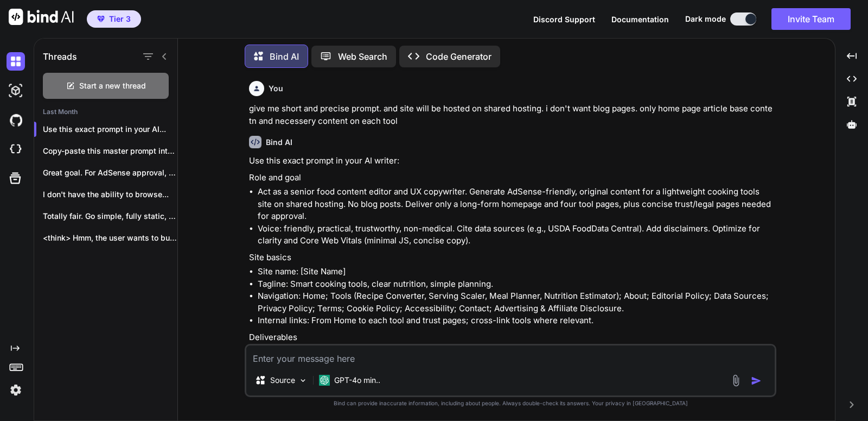  What do you see at coordinates (282, 380) in the screenshot?
I see `p: Source` at bounding box center [282, 380].